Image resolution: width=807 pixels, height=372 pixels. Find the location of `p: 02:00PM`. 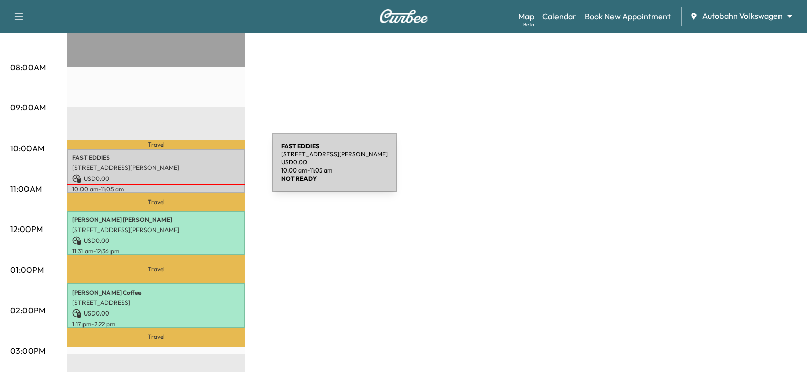

p: 02:00PM is located at coordinates (27, 311).